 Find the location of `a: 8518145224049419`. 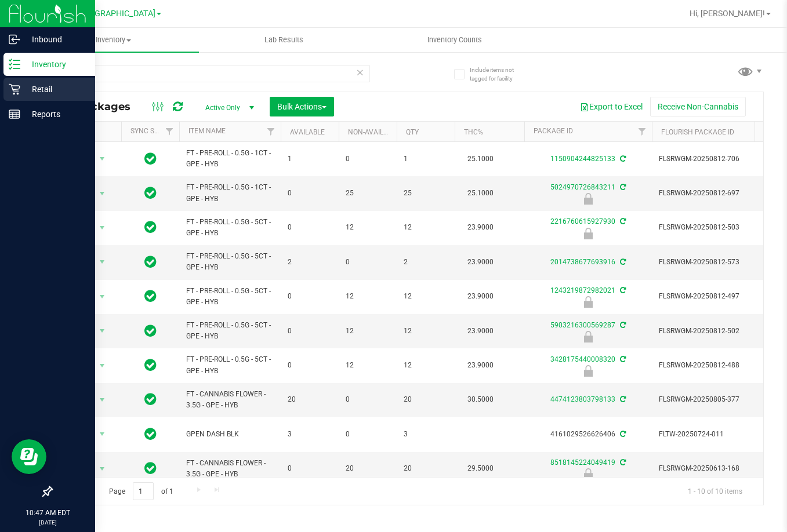

a: 8518145224049419 is located at coordinates (583, 463).